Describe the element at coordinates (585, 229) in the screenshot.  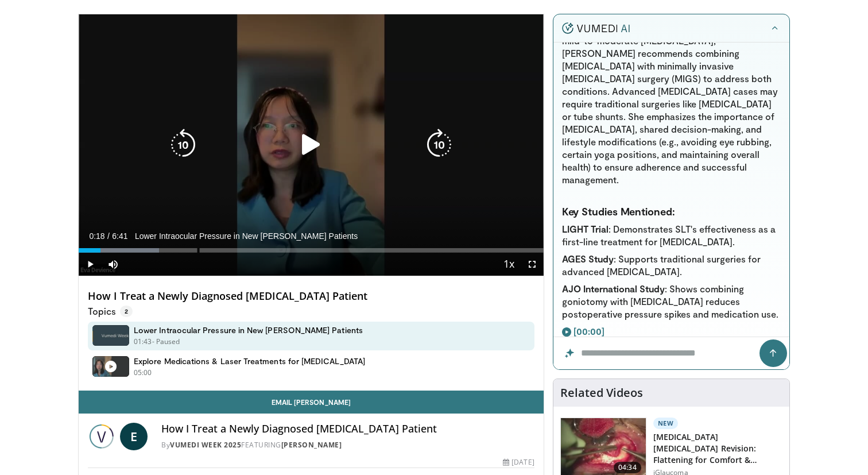
I see `strong: LIGHT Trial` at that location.